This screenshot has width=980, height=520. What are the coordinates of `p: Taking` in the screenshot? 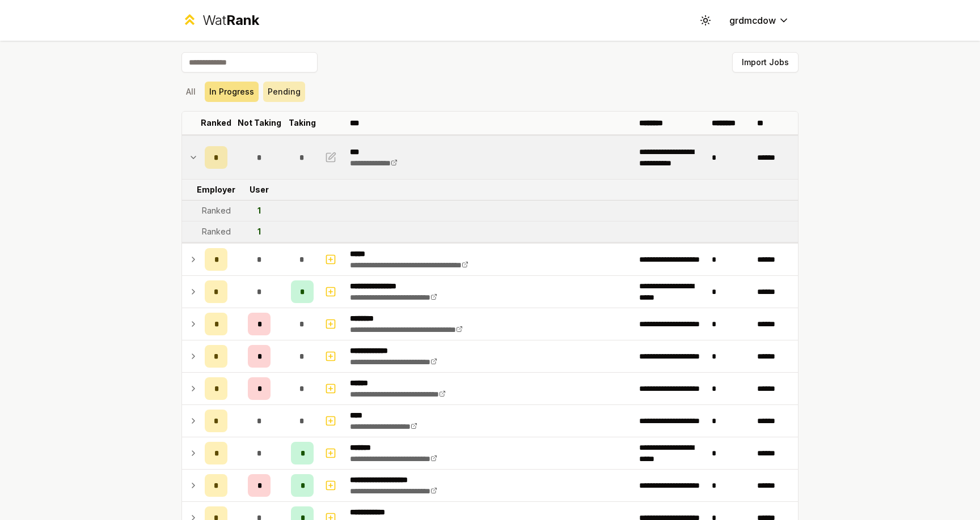 It's located at (302, 123).